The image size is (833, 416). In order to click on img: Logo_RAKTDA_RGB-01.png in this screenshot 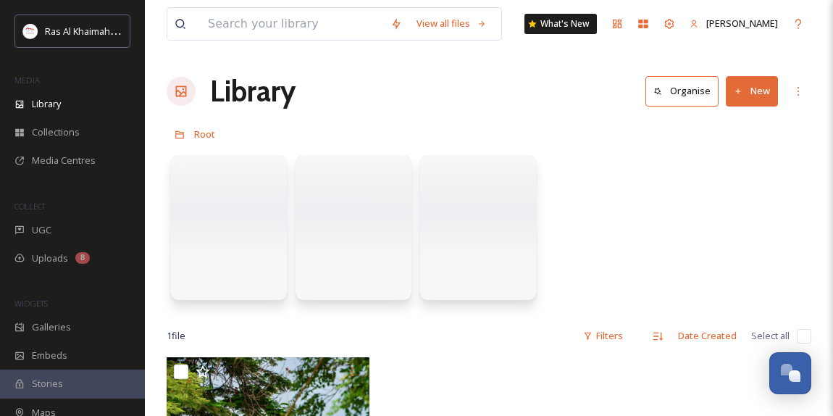, I will do `click(30, 31)`.